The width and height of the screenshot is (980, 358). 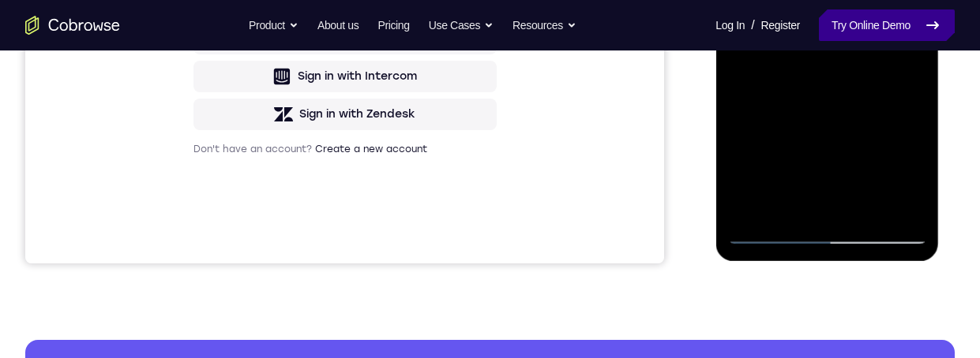 I want to click on a: About us, so click(x=338, y=25).